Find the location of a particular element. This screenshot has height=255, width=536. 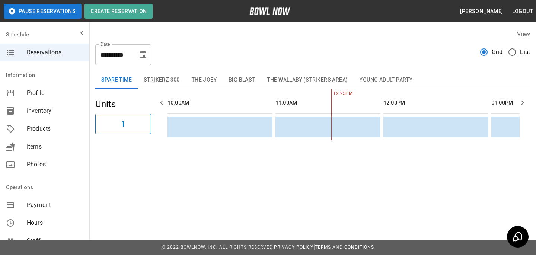

span: List is located at coordinates (525, 52).